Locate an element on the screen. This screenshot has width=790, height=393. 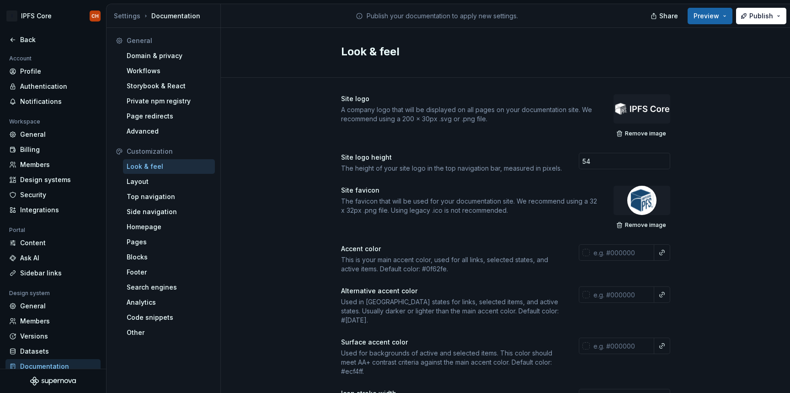
div: Ask AI is located at coordinates (59, 258).